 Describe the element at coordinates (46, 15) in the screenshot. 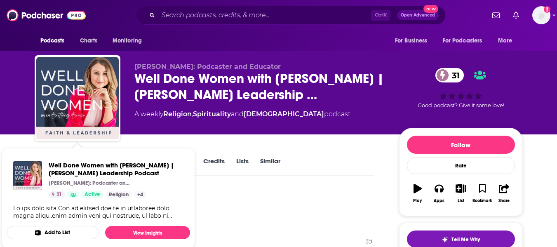

I see `img: Podchaser - Follow, Share and Rate Podcasts` at that location.